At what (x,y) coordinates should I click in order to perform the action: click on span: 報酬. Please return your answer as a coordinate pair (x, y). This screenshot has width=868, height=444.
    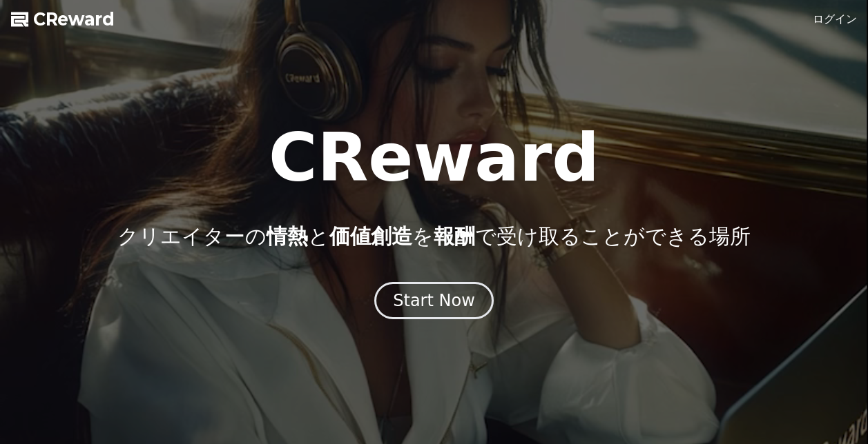
    Looking at the image, I should click on (454, 236).